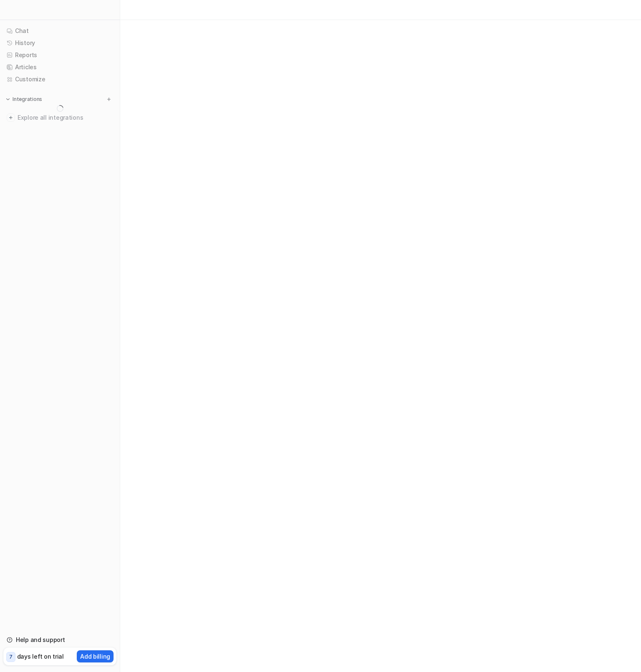 The height and width of the screenshot is (672, 641). What do you see at coordinates (11, 118) in the screenshot?
I see `img: explore all integrations` at bounding box center [11, 118].